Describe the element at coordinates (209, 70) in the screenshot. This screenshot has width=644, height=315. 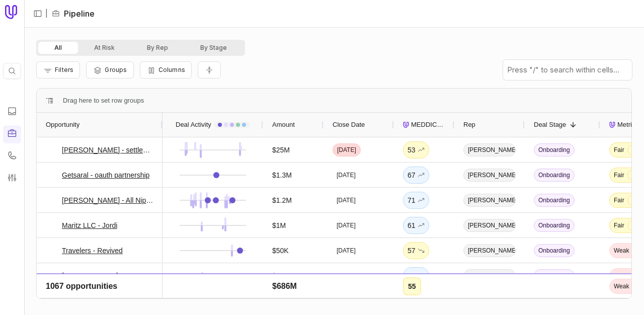
I see `button: Collapse all rows` at that location.